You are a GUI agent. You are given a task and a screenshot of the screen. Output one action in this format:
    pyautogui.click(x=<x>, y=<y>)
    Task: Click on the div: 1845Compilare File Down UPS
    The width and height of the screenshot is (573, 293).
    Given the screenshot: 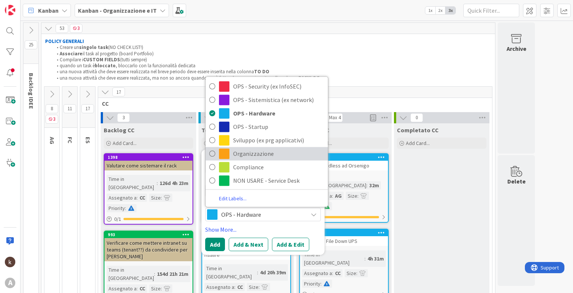 What is the action you would take?
    pyautogui.click(x=344, y=237)
    